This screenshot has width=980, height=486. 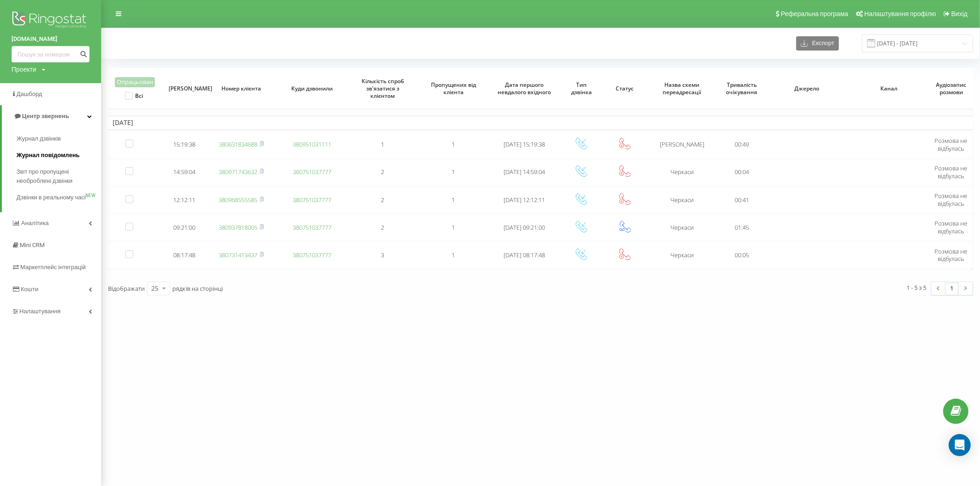 I want to click on a: 380968555585, so click(x=238, y=200).